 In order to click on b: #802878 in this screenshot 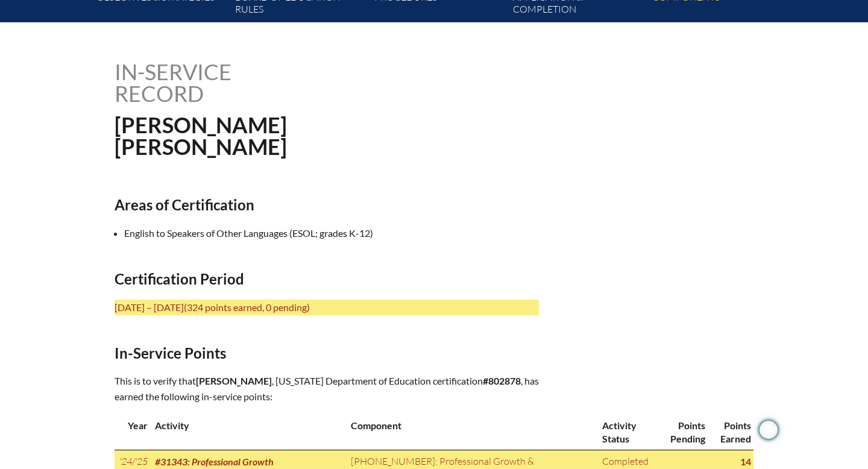, I will do `click(501, 381)`.